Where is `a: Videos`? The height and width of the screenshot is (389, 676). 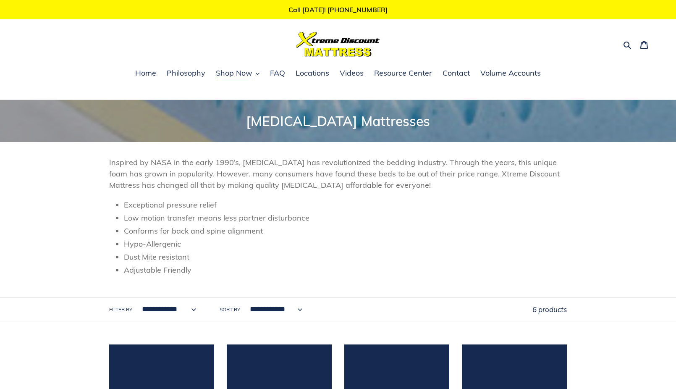 a: Videos is located at coordinates (351, 73).